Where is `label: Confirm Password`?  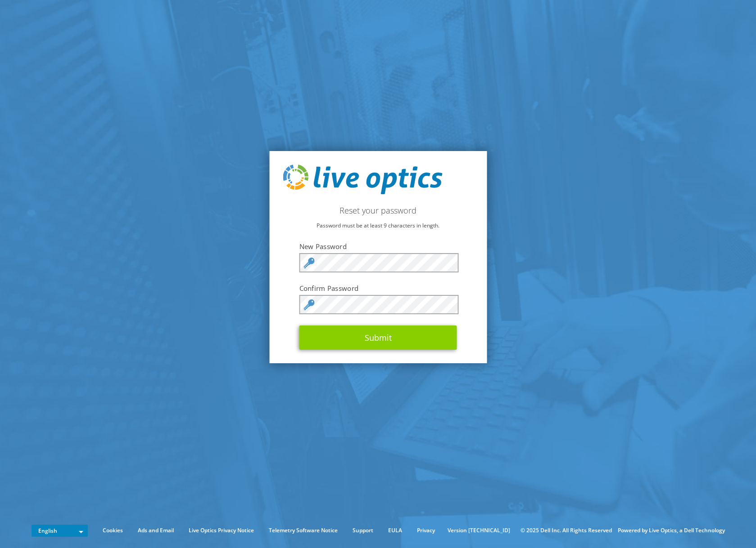
label: Confirm Password is located at coordinates (378, 289).